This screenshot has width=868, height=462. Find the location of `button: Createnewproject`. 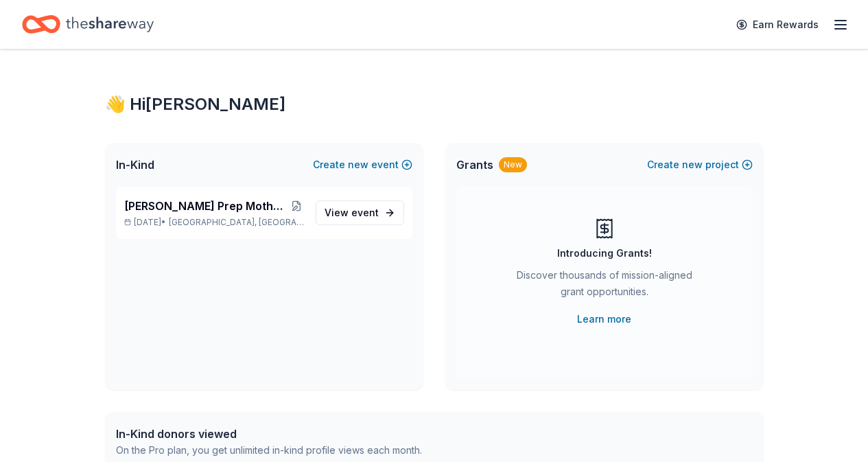

button: Createnewproject is located at coordinates (700, 165).